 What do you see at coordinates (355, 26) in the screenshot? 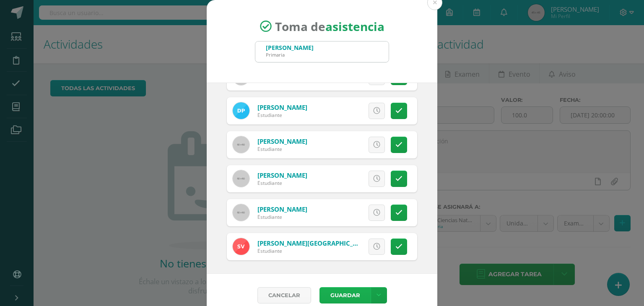
I see `strong: asistencia` at bounding box center [355, 26].